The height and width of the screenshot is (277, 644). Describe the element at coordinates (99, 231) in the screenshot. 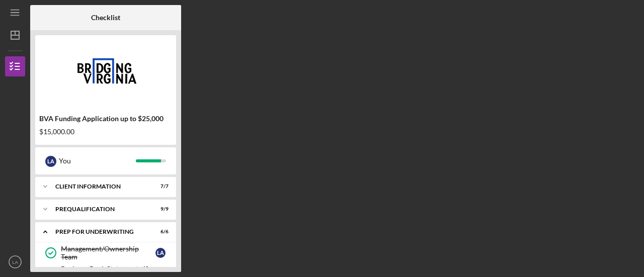

I see `div: Prep for Underwriting` at that location.